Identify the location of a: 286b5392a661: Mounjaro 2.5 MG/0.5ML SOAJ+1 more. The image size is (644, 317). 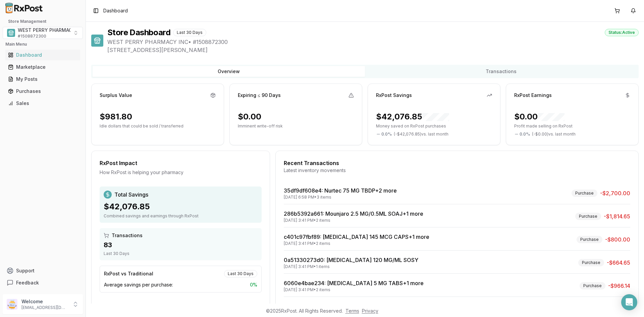
(353, 214).